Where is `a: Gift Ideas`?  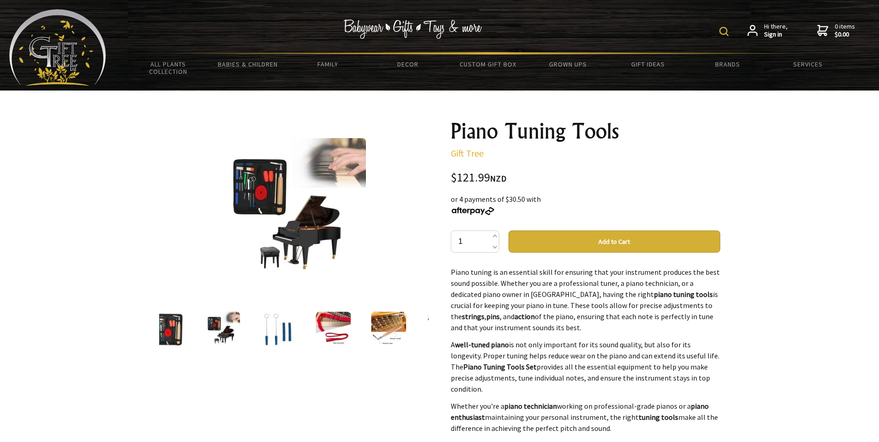 a: Gift Ideas is located at coordinates (648, 64).